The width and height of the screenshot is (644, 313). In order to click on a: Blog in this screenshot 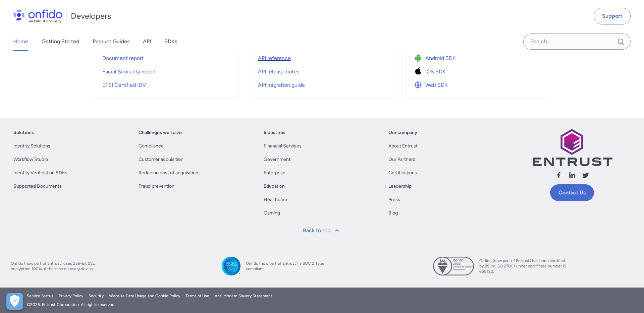, I will do `click(393, 213)`.